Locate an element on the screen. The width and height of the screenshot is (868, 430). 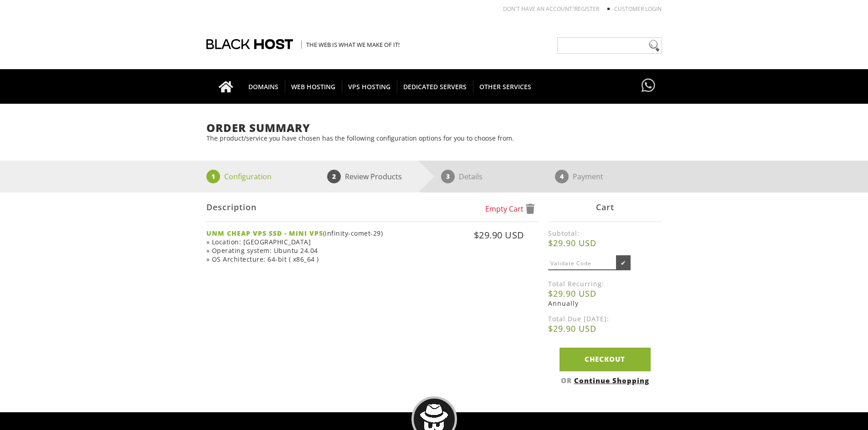
a: REGISTER is located at coordinates (587, 9).